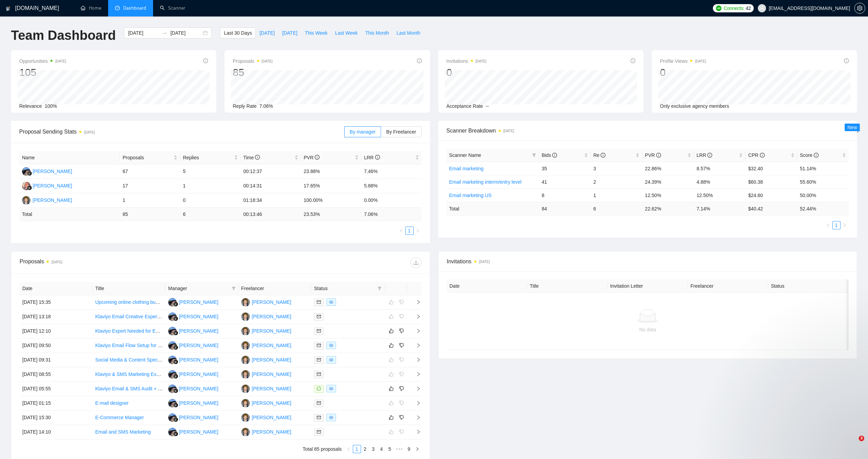 The height and width of the screenshot is (459, 868). Describe the element at coordinates (837, 225) in the screenshot. I see `li: 1` at that location.